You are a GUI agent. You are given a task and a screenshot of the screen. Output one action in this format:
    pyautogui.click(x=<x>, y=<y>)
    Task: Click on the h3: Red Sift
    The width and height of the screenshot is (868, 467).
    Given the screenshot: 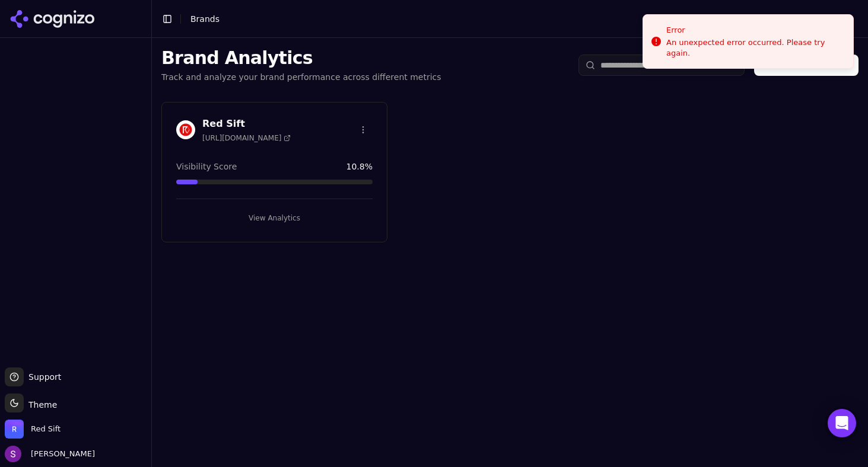 What is the action you would take?
    pyautogui.click(x=246, y=124)
    